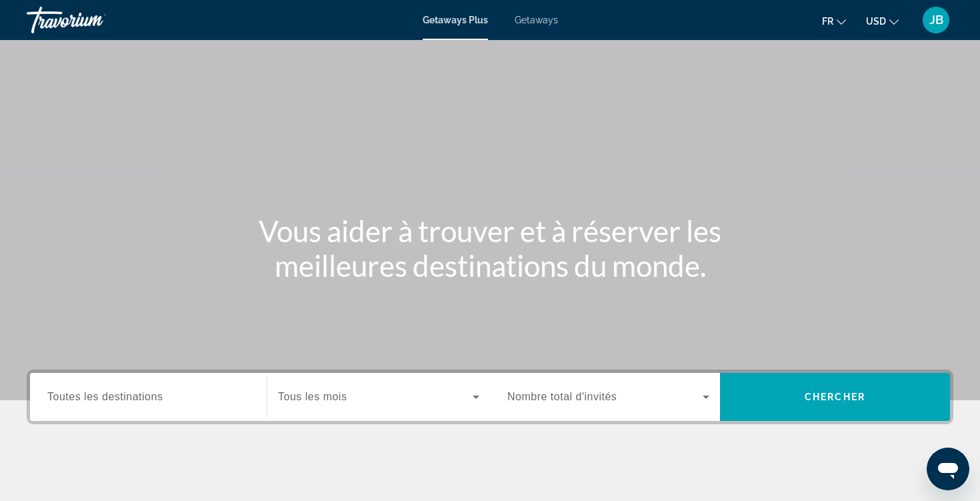 Image resolution: width=980 pixels, height=501 pixels. Describe the element at coordinates (455, 20) in the screenshot. I see `span: Getaways Plus` at that location.